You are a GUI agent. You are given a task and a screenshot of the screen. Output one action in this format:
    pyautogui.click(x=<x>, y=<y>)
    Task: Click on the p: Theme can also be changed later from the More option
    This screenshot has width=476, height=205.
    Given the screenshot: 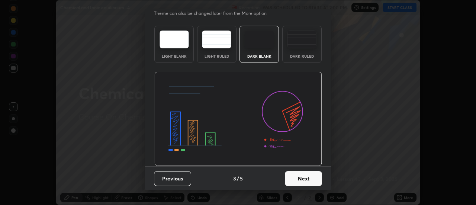 What is the action you would take?
    pyautogui.click(x=214, y=13)
    